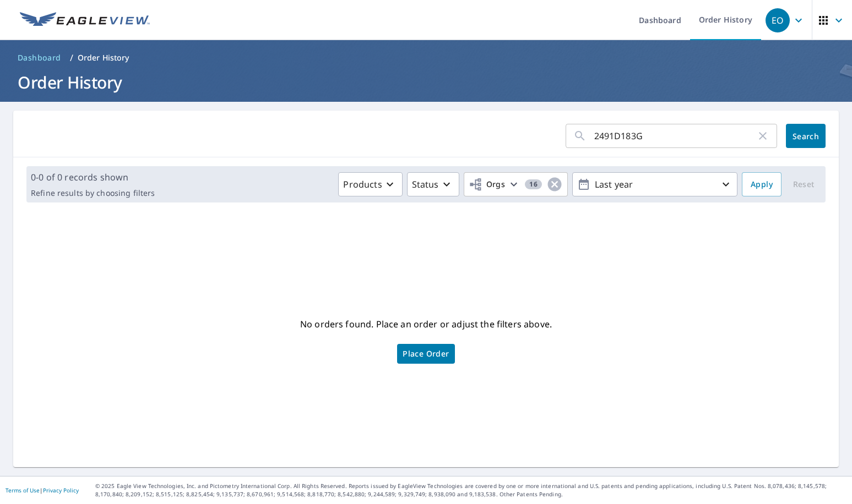 This screenshot has width=852, height=504. I want to click on button: Status, so click(433, 184).